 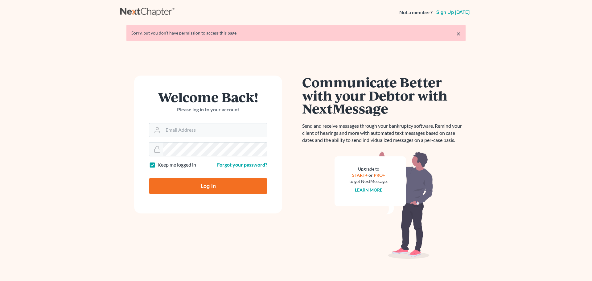 I want to click on input: Email Address, so click(x=215, y=130).